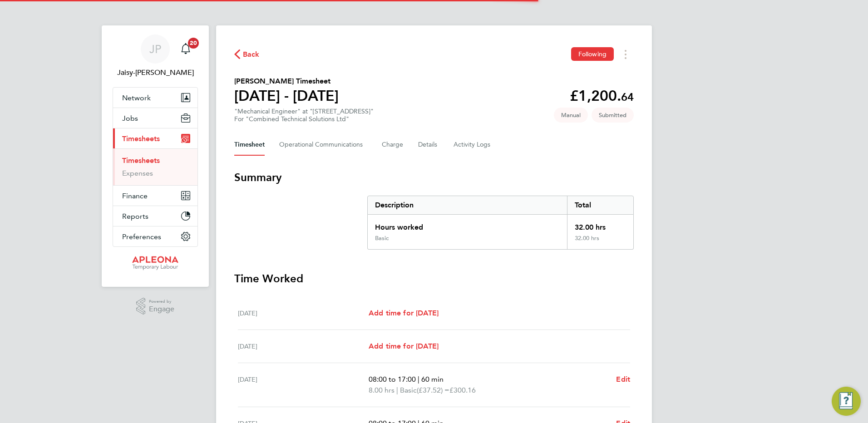 This screenshot has height=423, width=868. What do you see at coordinates (135, 196) in the screenshot?
I see `span: Finance` at bounding box center [135, 196].